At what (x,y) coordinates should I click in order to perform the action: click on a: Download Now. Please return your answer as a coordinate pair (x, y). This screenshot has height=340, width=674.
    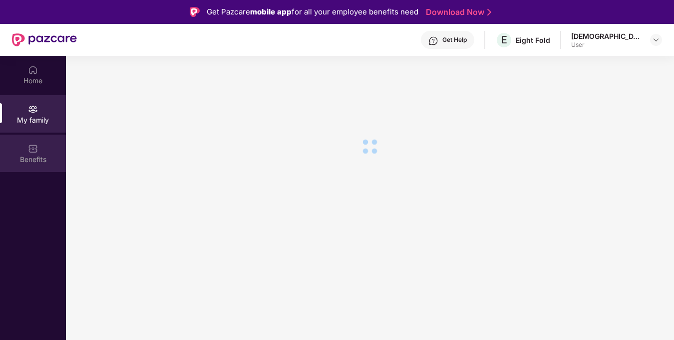
    Looking at the image, I should click on (457, 12).